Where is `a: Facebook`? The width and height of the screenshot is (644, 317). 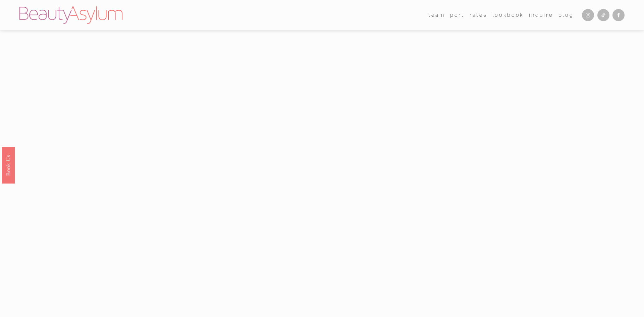 a: Facebook is located at coordinates (619, 15).